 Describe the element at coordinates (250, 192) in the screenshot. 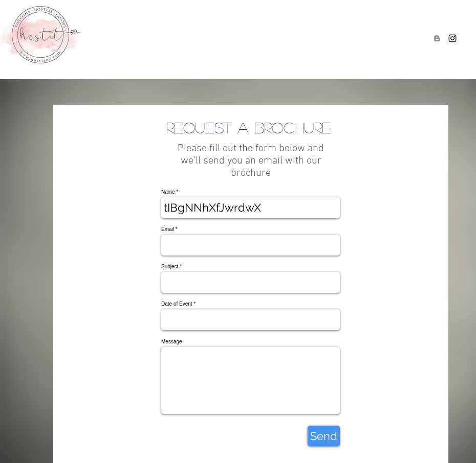

I see `label: Name` at that location.